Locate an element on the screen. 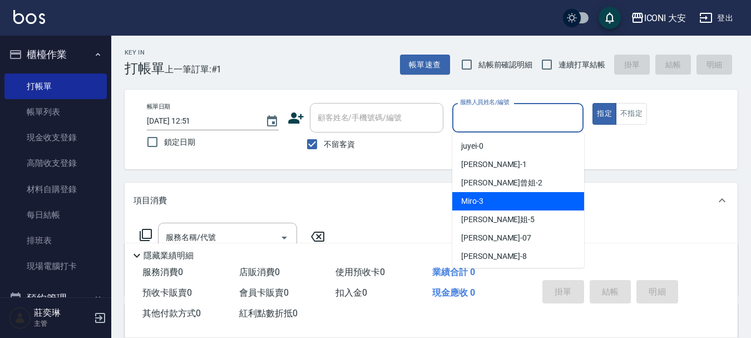 This screenshot has width=751, height=338. a: 打帳單 is located at coordinates (56, 86).